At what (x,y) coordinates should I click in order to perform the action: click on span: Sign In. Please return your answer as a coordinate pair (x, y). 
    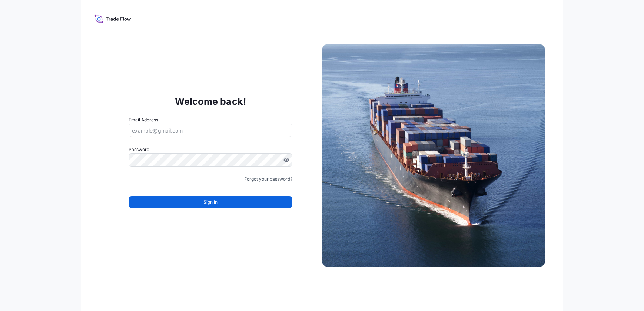
    Looking at the image, I should click on (210, 202).